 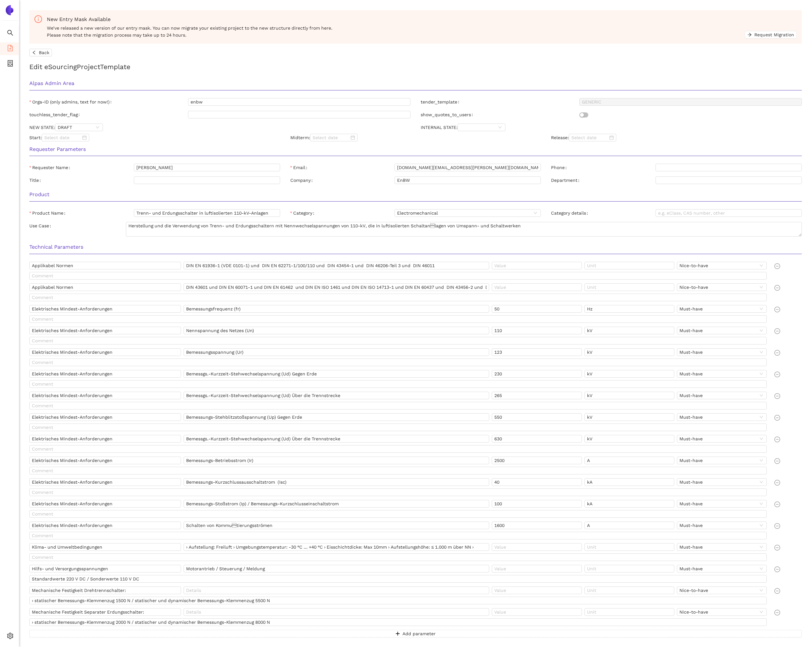 What do you see at coordinates (468, 213) in the screenshot?
I see `span: Electromechanical` at bounding box center [468, 213].